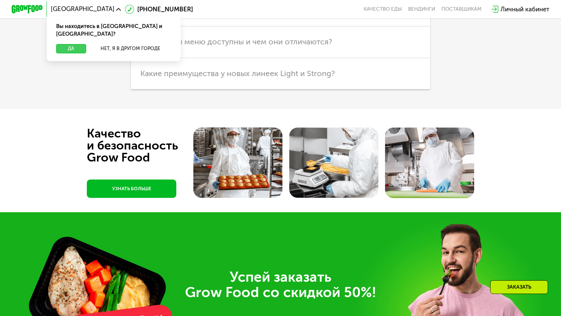 This screenshot has width=561, height=316. What do you see at coordinates (462, 9) in the screenshot?
I see `div: поставщикам` at bounding box center [462, 9].